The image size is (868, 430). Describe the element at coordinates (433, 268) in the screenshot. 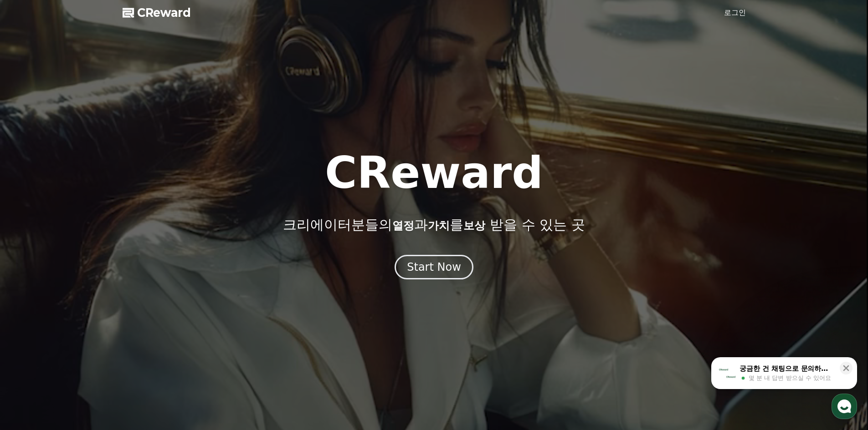

I see `a: Start Now` at that location.